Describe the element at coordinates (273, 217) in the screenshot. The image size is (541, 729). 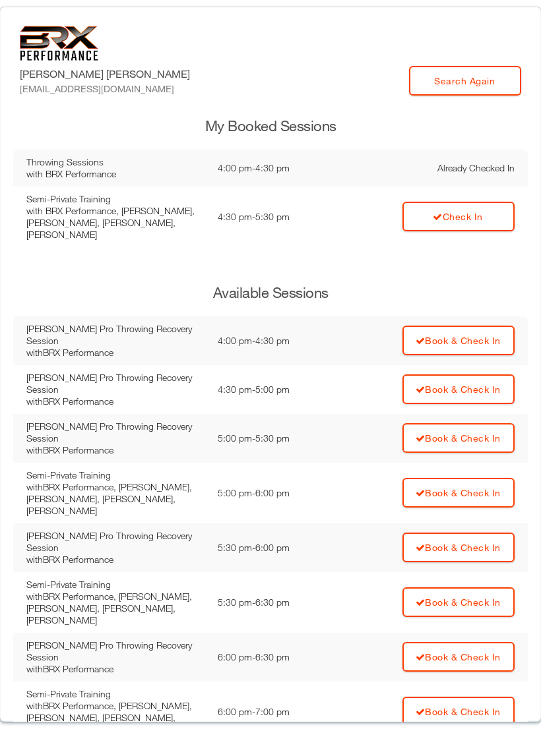
I see `td: 4:30 pm - 5:30 pm` at that location.